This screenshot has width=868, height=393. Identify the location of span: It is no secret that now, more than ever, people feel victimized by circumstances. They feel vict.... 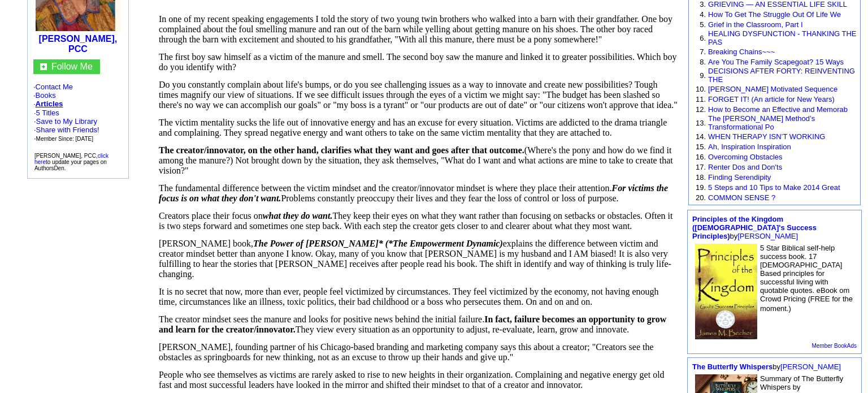
(409, 296).